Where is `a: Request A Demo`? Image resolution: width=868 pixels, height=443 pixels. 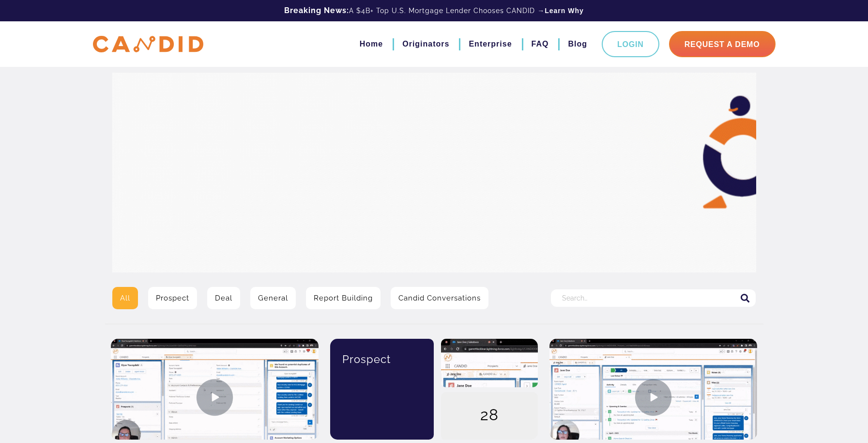 a: Request A Demo is located at coordinates (722, 44).